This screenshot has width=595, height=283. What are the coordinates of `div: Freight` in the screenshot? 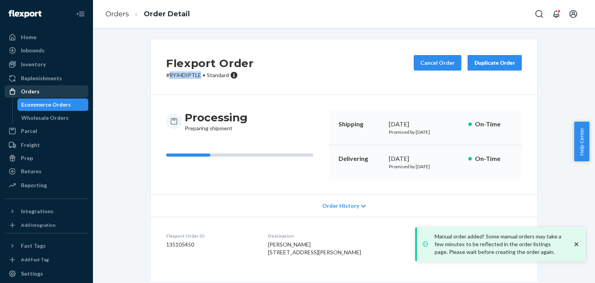 It's located at (30, 145).